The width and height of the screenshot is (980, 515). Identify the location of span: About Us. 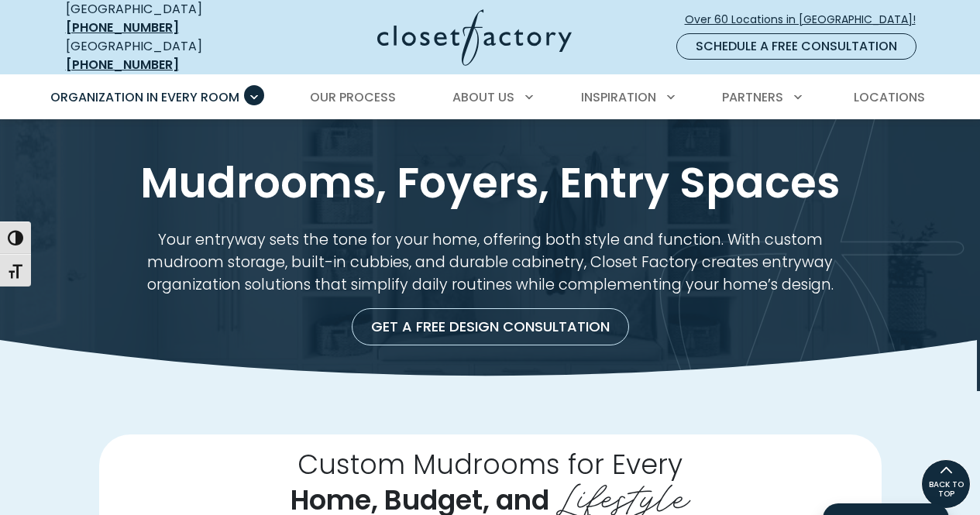
(483, 97).